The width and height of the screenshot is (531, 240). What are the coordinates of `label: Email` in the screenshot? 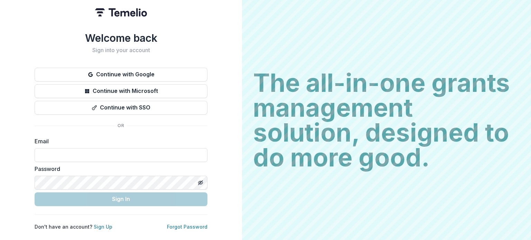 It's located at (119, 141).